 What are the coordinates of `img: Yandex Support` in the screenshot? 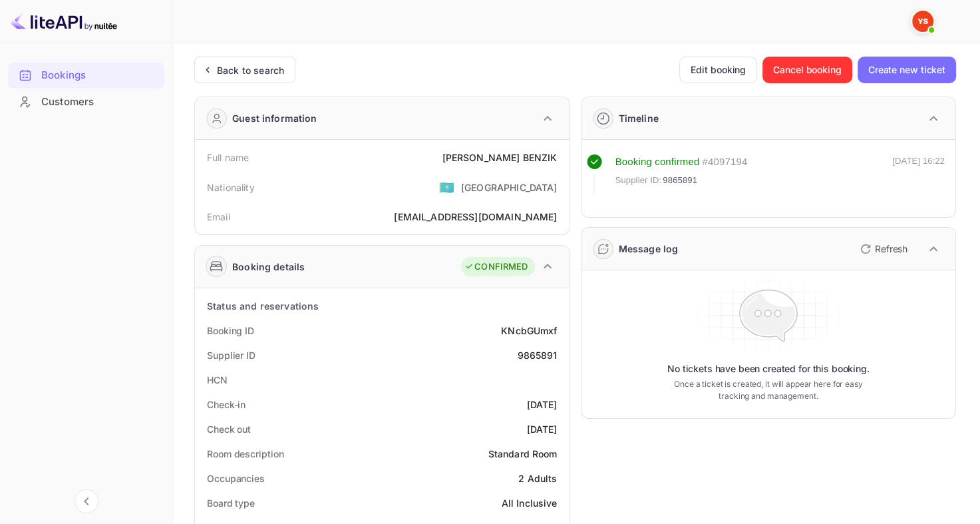 It's located at (923, 22).